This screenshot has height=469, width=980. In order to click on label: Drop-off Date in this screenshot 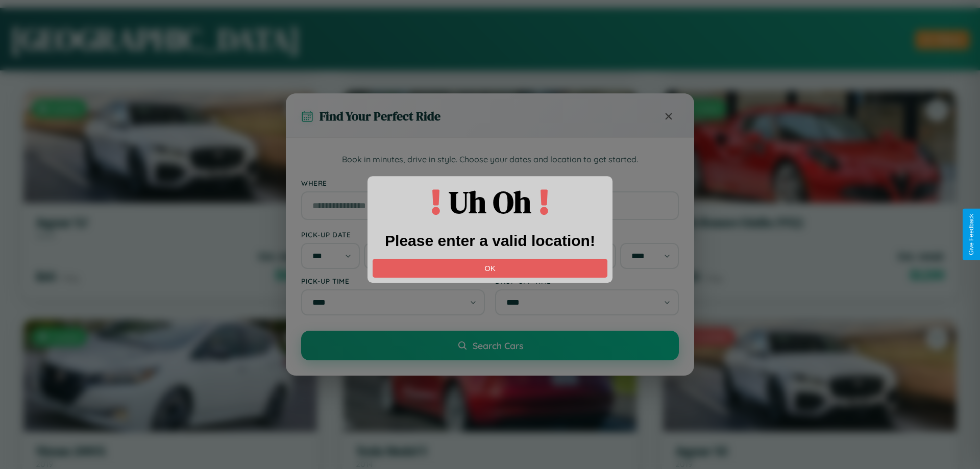, I will do `click(587, 234)`.